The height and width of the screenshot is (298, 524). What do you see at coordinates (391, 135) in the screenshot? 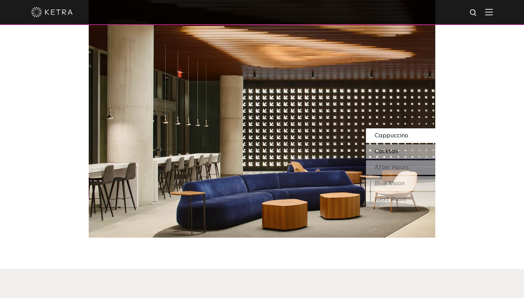
I see `span: Cappuccino` at bounding box center [391, 135].